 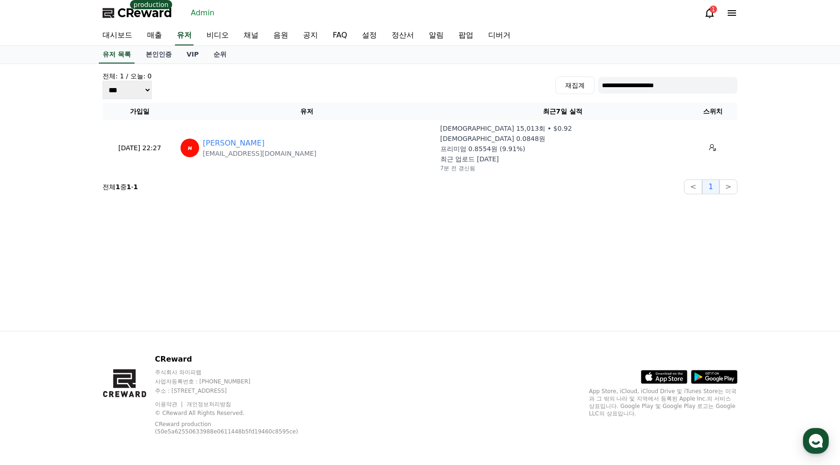 I want to click on span: CReward, so click(x=145, y=13).